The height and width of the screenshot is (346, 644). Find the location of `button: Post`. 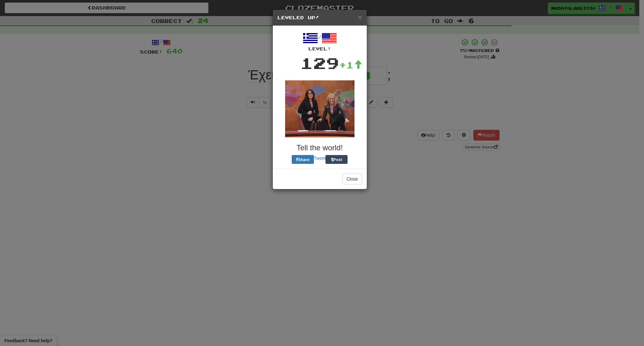

button: Post is located at coordinates (336, 160).